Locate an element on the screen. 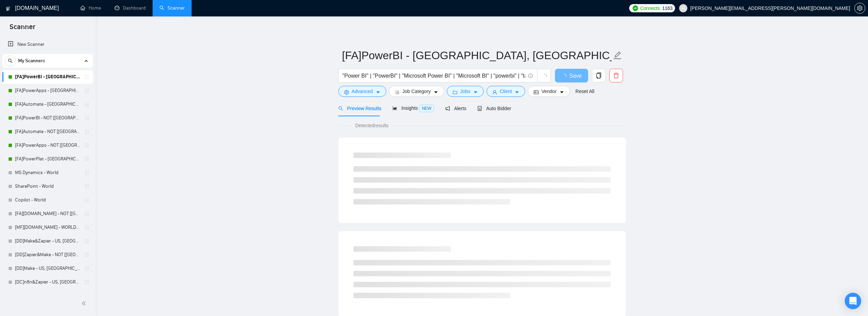 Image resolution: width=868 pixels, height=316 pixels. a: setting is located at coordinates (859, 9).